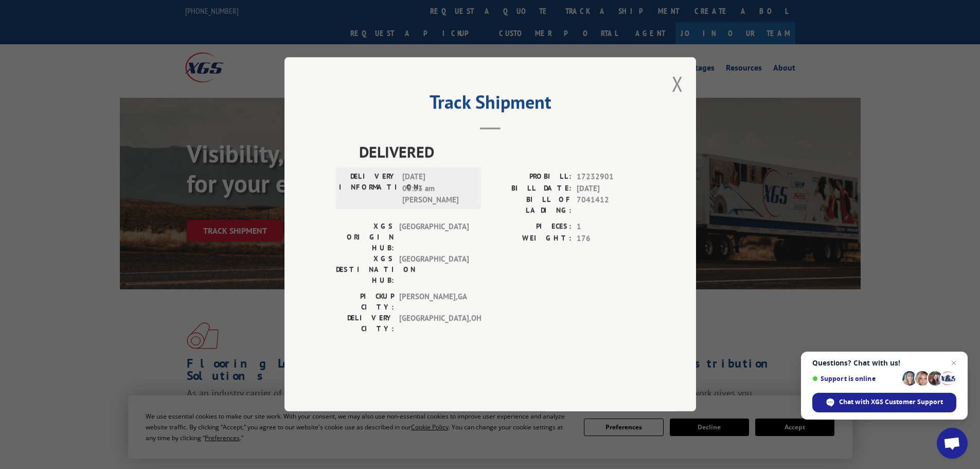  Describe the element at coordinates (531, 227) in the screenshot. I see `label: PIECES:` at that location.